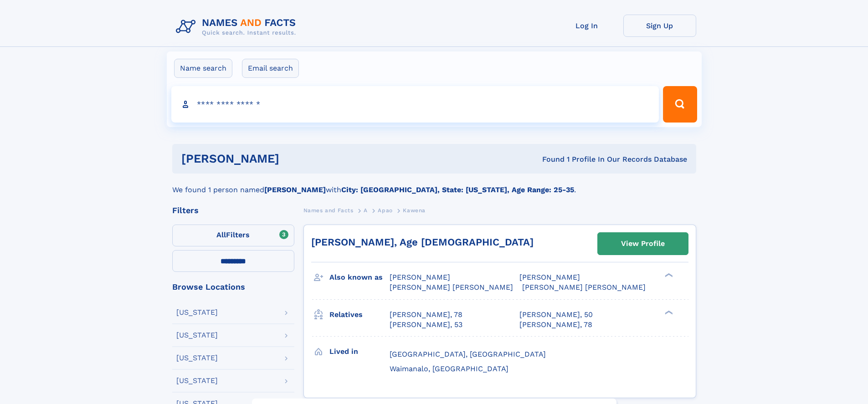 The height and width of the screenshot is (404, 868). Describe the element at coordinates (549, 160) in the screenshot. I see `div: Found 1 Profile In Our Records Database` at that location.